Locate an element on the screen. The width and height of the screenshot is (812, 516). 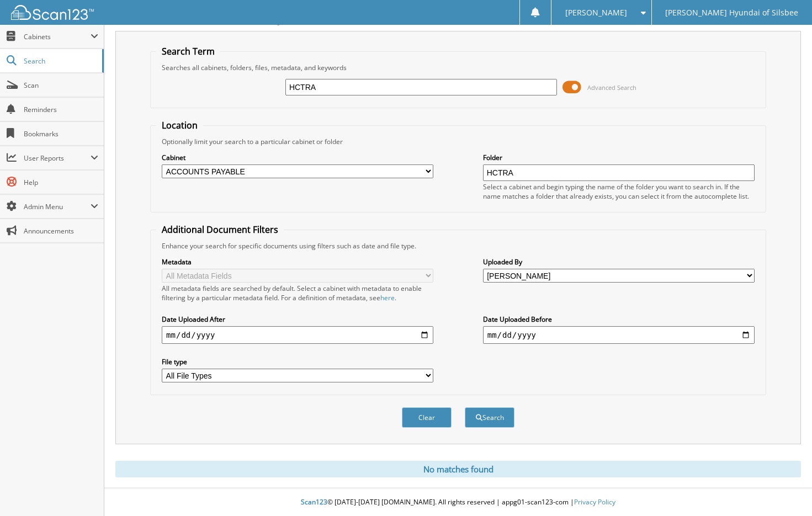
button: Search is located at coordinates (489, 418).